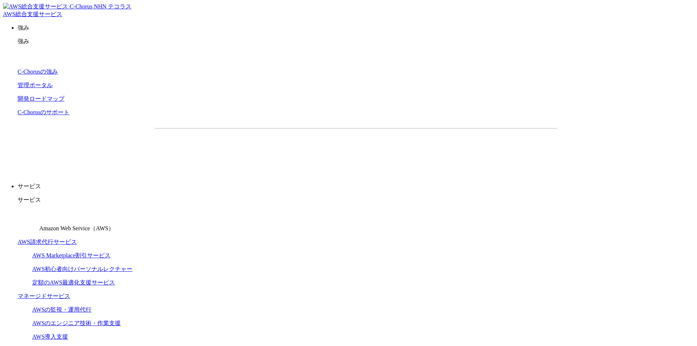 The image size is (697, 346). What do you see at coordinates (47, 241) in the screenshot?
I see `a: AWS請求代行サービス` at bounding box center [47, 241].